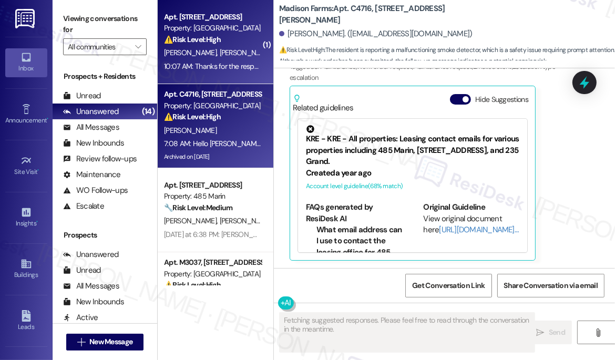 This screenshot has height=360, width=615. Describe the element at coordinates (105, 235) in the screenshot. I see `div: Prospects` at that location.